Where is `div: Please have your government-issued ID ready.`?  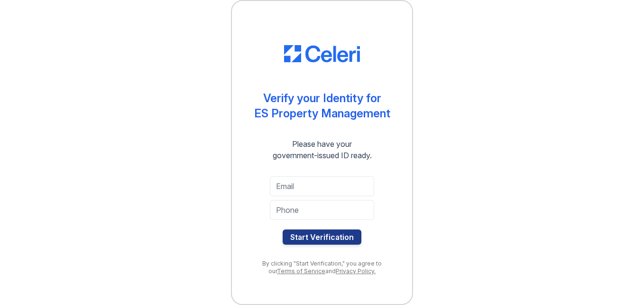 div: Please have your government-issued ID ready. is located at coordinates (322, 150).